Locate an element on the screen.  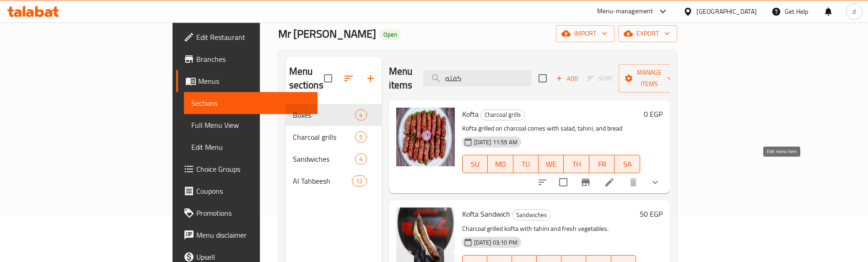
a: Choice Groups is located at coordinates (247, 169).